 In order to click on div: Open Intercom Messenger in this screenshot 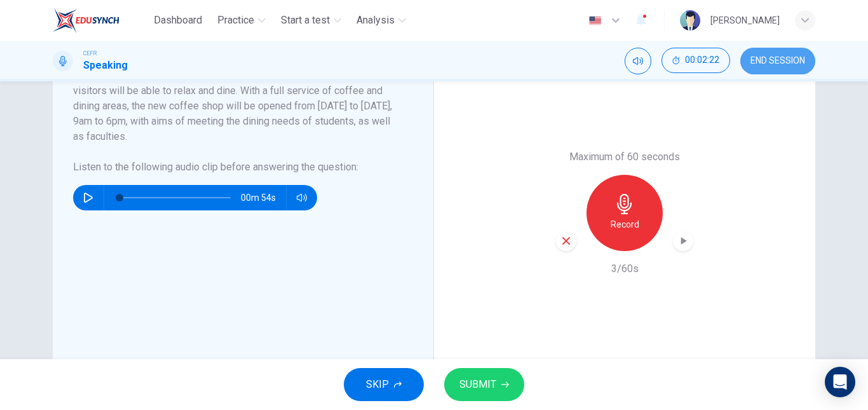, I will do `click(840, 381)`.